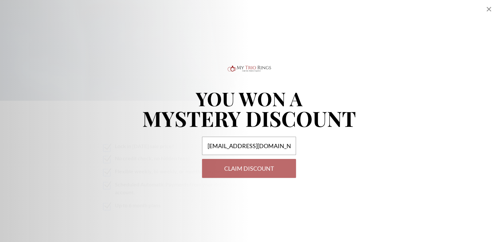  What do you see at coordinates (41, 14) in the screenshot?
I see `span: Hello there! Welcome to My Trio Rings! Please let us know what questions you have! 😀` at bounding box center [41, 14].